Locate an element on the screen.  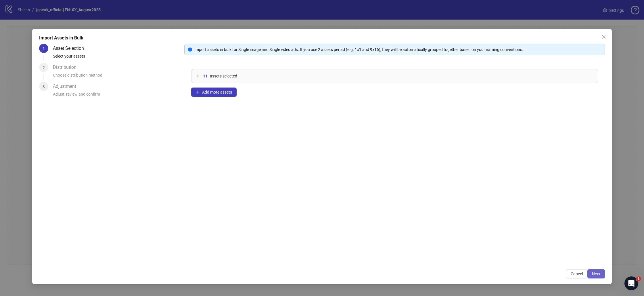
div: Import Assets in Bulk is located at coordinates (322, 38).